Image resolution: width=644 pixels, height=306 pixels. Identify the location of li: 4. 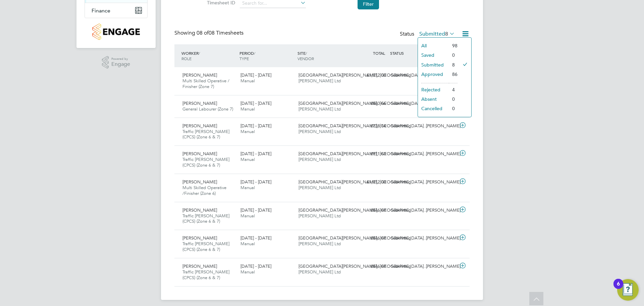
(453, 90).